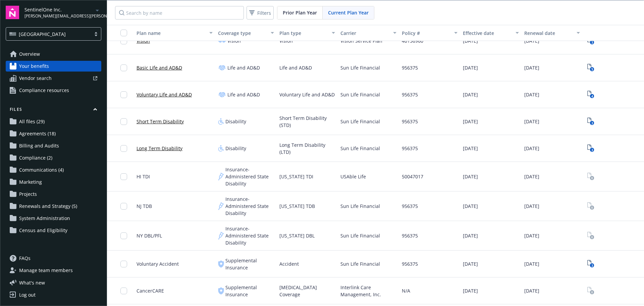  I want to click on button: Renewal date, so click(552, 33).